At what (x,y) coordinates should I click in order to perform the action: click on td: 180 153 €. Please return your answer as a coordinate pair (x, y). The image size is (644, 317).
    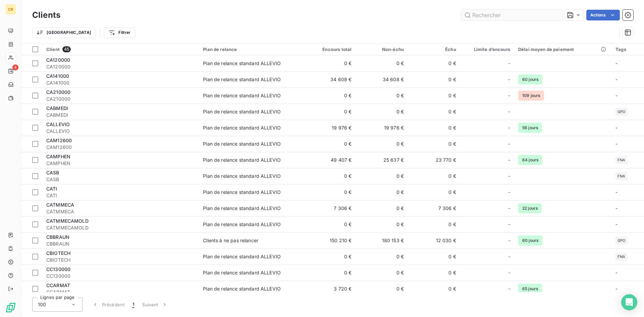
    Looking at the image, I should click on (382, 240).